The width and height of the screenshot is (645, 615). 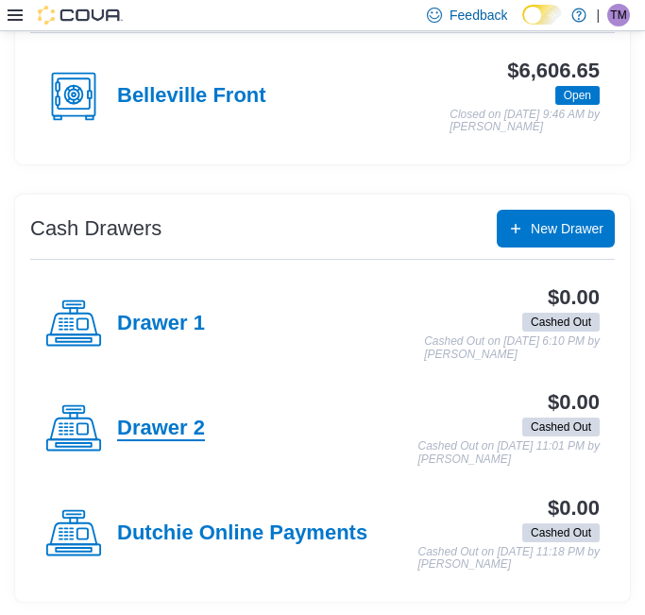 I want to click on span: New Drawer, so click(x=567, y=229).